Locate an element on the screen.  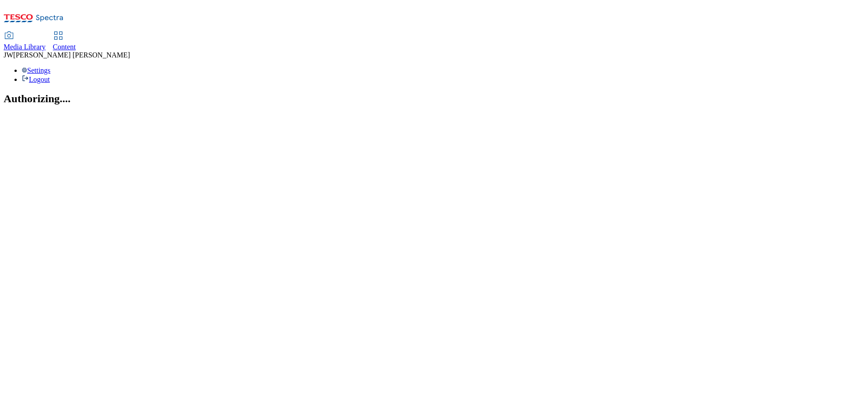
a: Settings is located at coordinates (36, 70).